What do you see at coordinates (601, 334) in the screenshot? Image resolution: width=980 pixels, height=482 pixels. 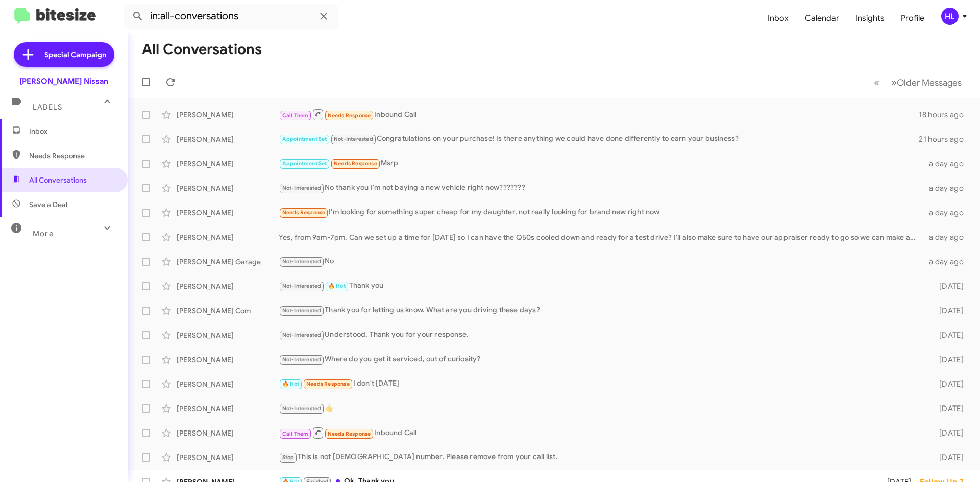 I see `div: Understood. Thank you for your response.` at bounding box center [601, 334].